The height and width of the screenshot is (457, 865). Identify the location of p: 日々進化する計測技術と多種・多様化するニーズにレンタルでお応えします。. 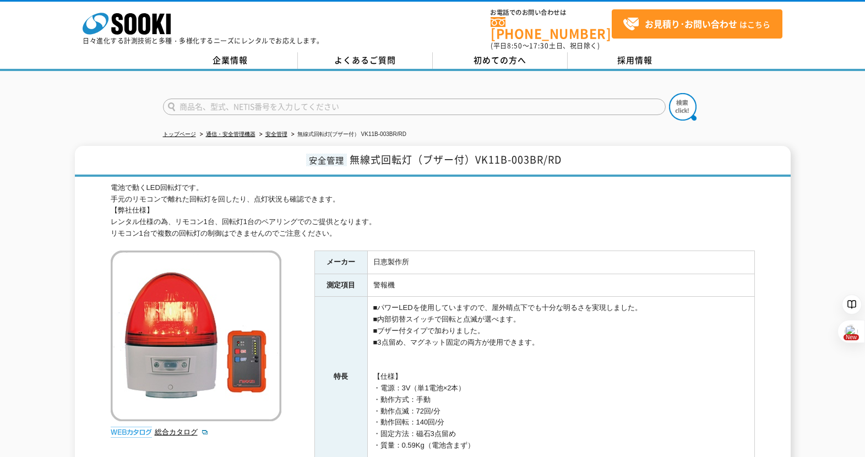
(203, 41).